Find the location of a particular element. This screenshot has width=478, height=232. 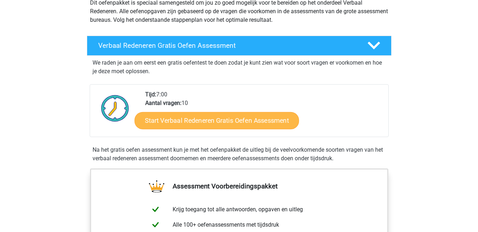

p: We raden je aan om eerst een gratis oefentest te doen zodat je kunt zien wat voor soort vragen er... is located at coordinates (239, 67).